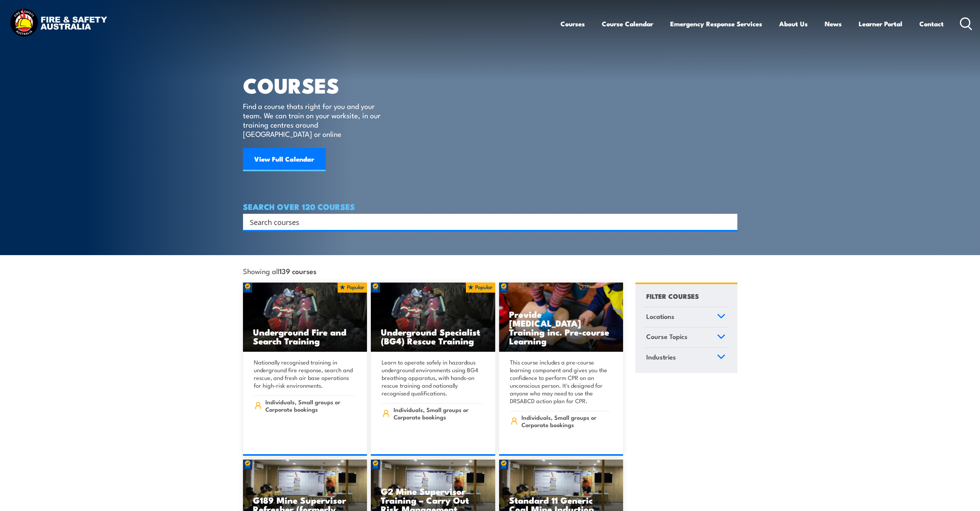 This screenshot has width=980, height=511. I want to click on img: Low Voltage Rescue and Provide CPR, so click(561, 317).